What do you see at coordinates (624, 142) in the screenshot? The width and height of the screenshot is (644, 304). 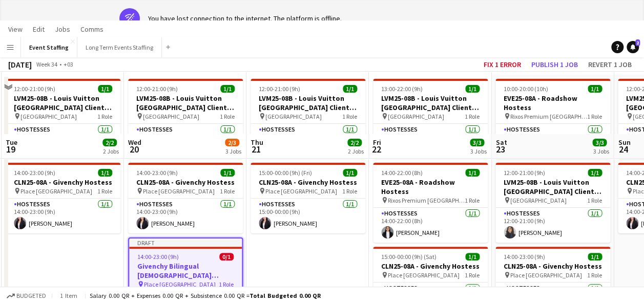 I see `span: Sun` at bounding box center [624, 142].